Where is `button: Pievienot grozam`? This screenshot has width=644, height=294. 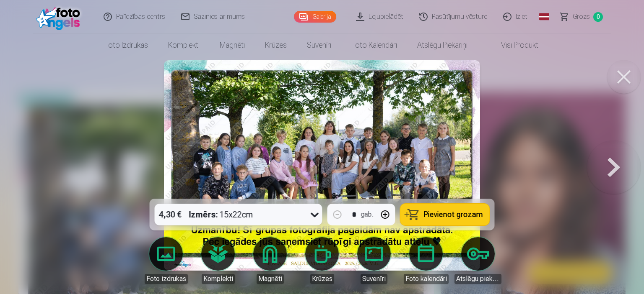 button: Pievienot grozam is located at coordinates (444, 215).